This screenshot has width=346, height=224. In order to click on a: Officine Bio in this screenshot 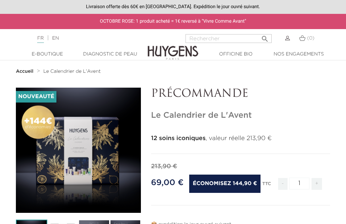, I will do `click(236, 54)`.